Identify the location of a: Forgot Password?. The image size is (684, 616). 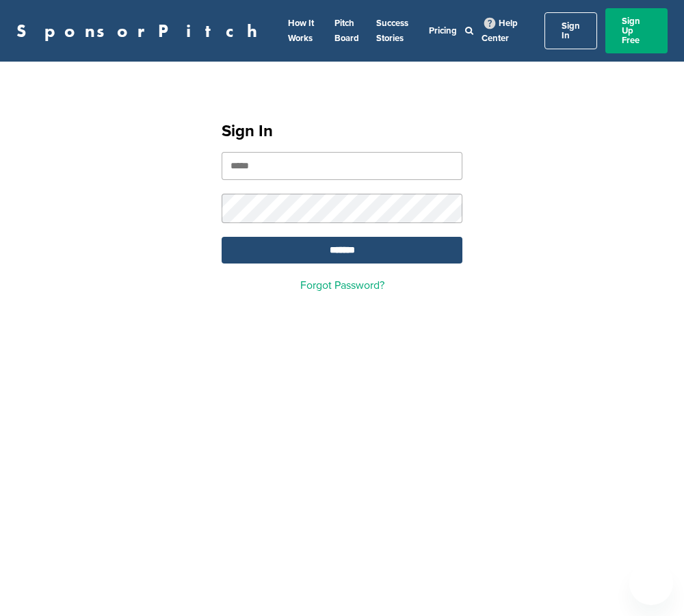
(342, 285).